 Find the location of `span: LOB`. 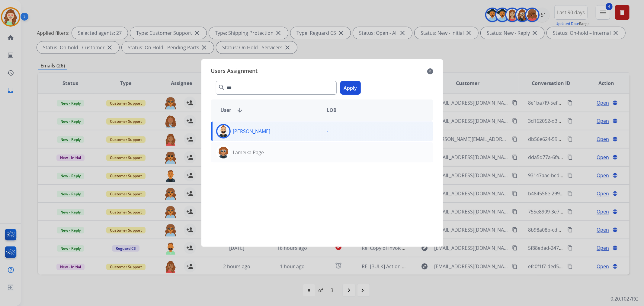

span: LOB is located at coordinates (332, 110).